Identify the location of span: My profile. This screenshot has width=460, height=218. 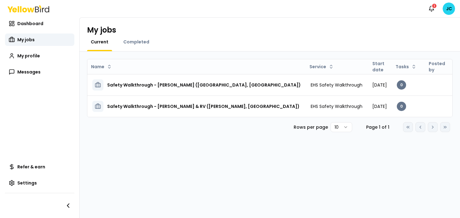
(28, 56).